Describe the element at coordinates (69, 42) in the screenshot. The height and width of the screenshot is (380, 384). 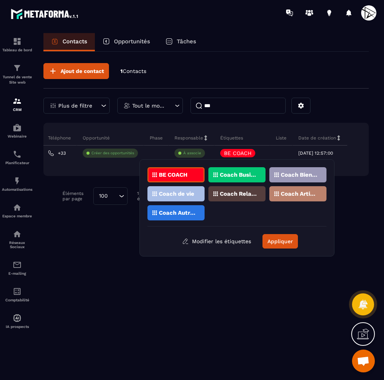
I see `a: Contacts` at that location.